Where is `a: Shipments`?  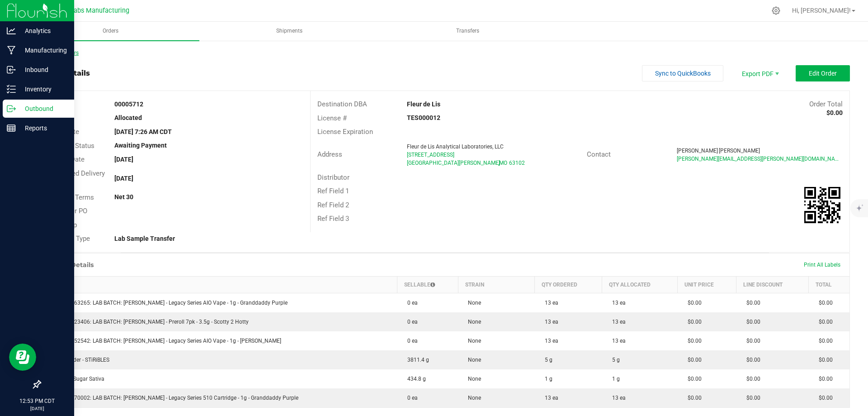
a: Shipments is located at coordinates (289, 31).